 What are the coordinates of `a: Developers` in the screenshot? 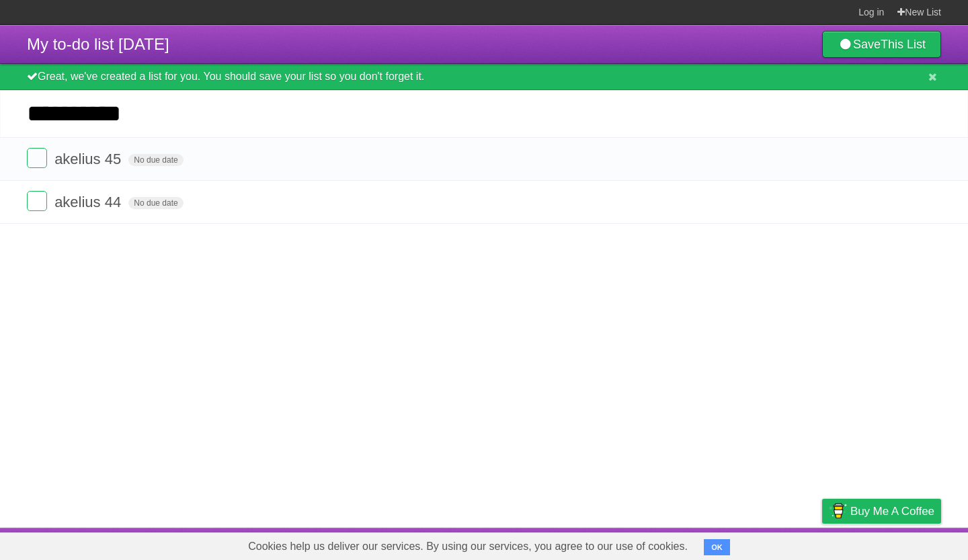 It's located at (715, 544).